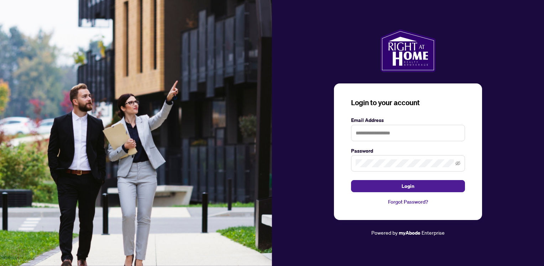  Describe the element at coordinates (384, 232) in the screenshot. I see `span: Powered by` at that location.